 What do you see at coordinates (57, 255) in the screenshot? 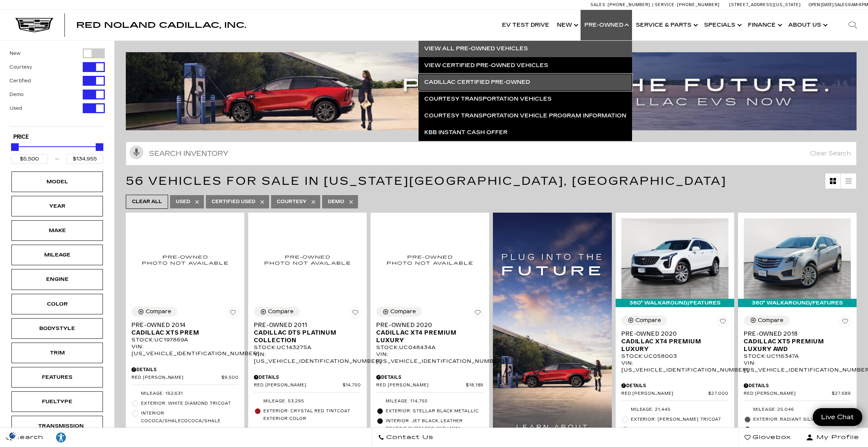
I see `div: Mileage` at bounding box center [57, 255].